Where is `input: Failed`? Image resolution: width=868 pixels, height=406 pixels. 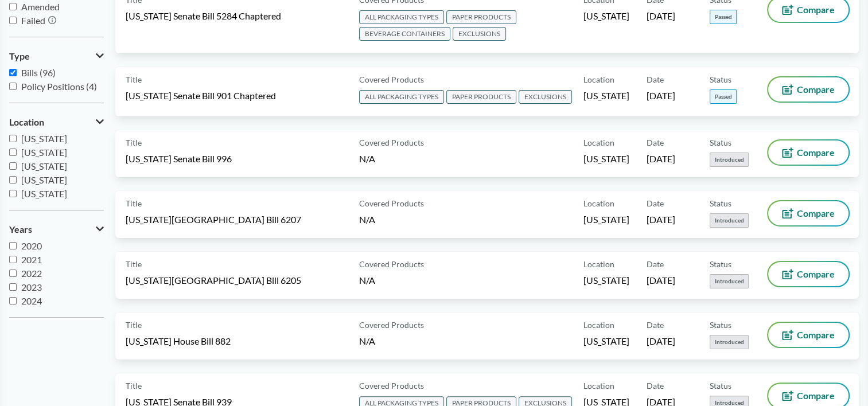
input: Failed is located at coordinates (12, 20).